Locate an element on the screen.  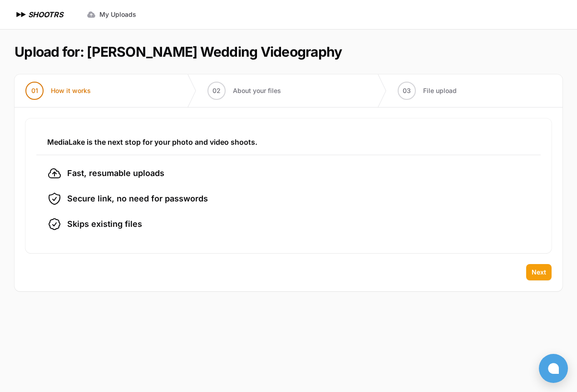
span: 03 is located at coordinates (407, 91).